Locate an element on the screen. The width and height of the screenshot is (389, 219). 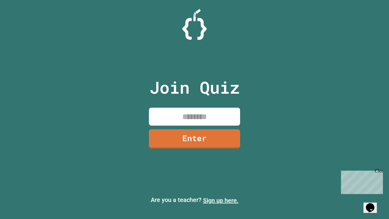
a: Enter is located at coordinates (195, 139).